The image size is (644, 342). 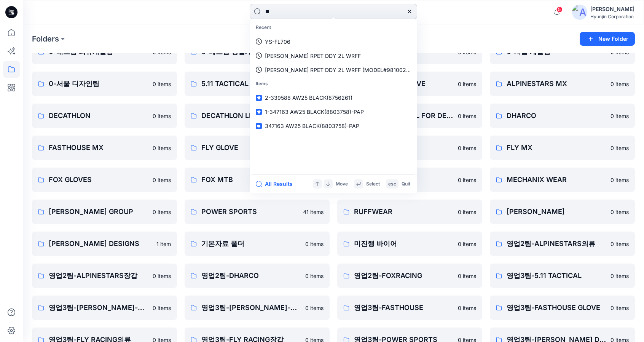 What do you see at coordinates (562, 116) in the screenshot?
I see `a: DHARCO0 items` at bounding box center [562, 116].